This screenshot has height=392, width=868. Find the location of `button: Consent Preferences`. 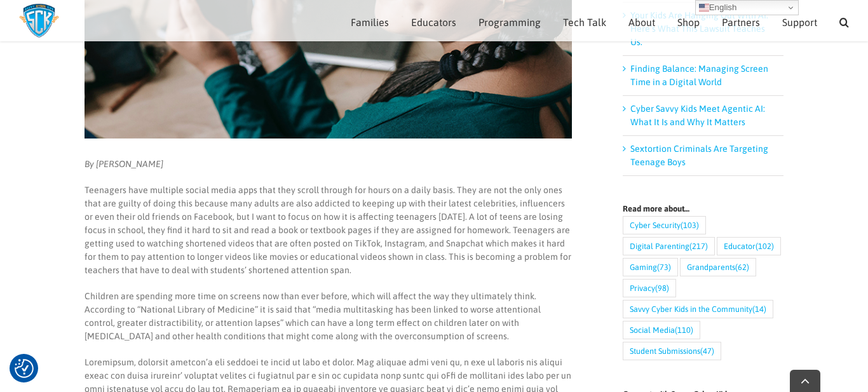

button: Consent Preferences is located at coordinates (24, 369).